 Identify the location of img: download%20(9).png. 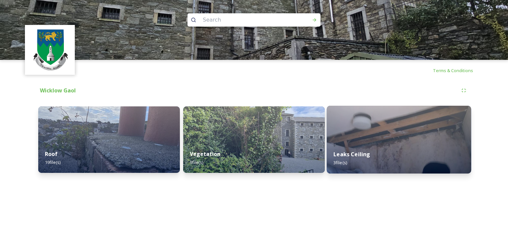
(50, 50).